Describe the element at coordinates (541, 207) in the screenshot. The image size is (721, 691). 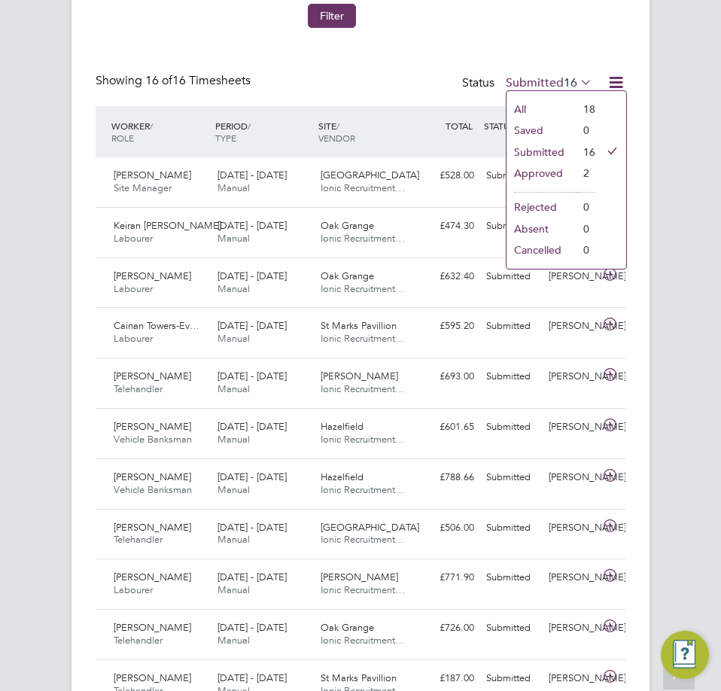
I see `li: Rejected` at that location.